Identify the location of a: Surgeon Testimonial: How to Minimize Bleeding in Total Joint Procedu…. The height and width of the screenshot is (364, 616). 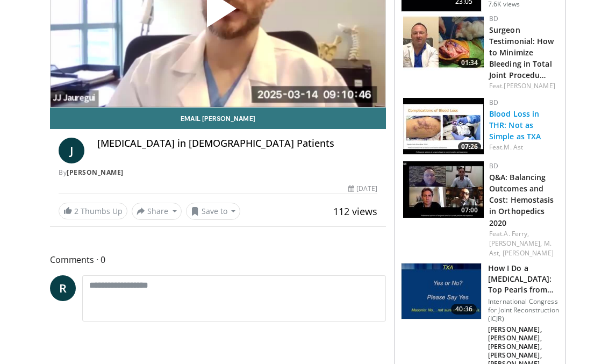
(522, 52).